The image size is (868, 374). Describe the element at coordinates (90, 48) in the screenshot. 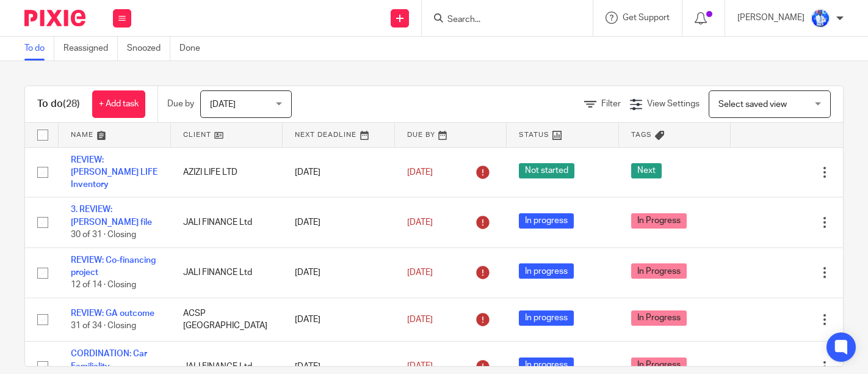

I see `a: Reassigned` at that location.